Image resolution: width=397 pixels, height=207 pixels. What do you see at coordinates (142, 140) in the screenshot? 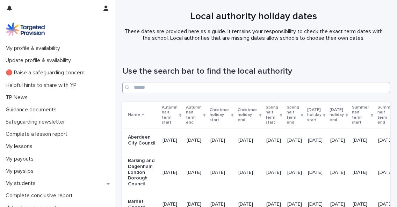
I see `p: Aberdeen City Council` at bounding box center [142, 140].